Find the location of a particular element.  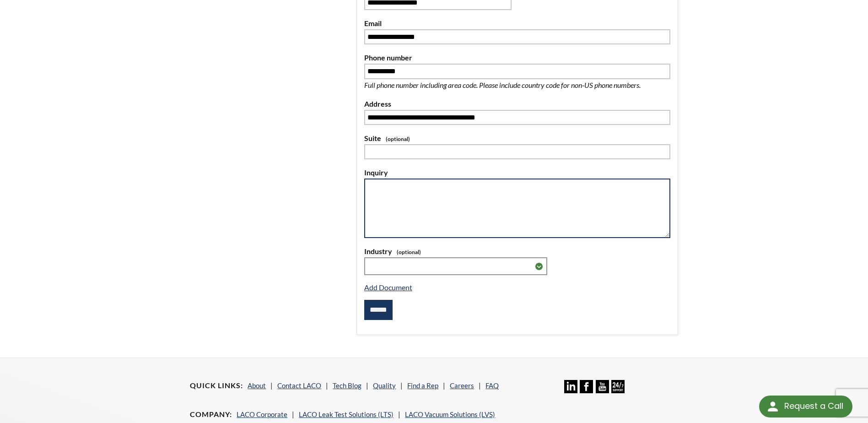

label: Suite is located at coordinates (517, 138).